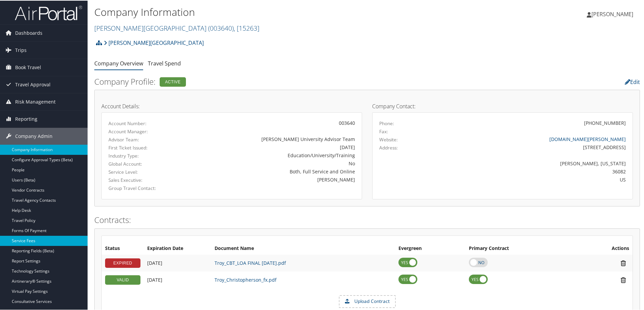 The width and height of the screenshot is (644, 310). What do you see at coordinates (28, 67) in the screenshot?
I see `span: Book Travel` at bounding box center [28, 67].